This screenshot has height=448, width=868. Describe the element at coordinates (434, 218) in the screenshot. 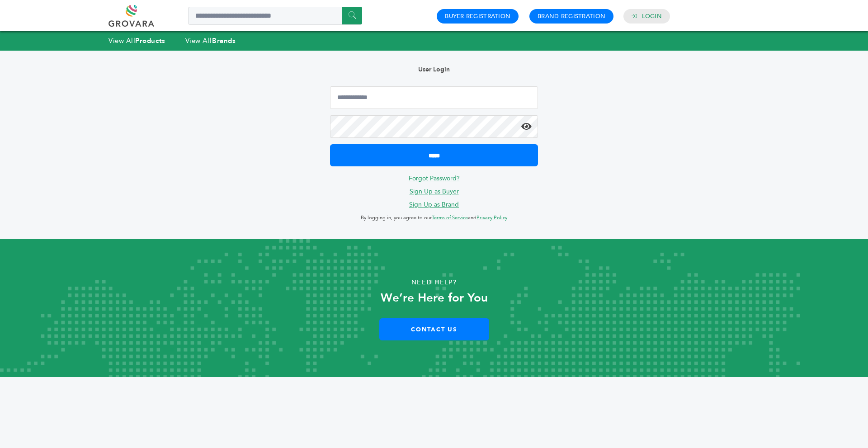

I see `p: By logging in, you agree to our and` at that location.